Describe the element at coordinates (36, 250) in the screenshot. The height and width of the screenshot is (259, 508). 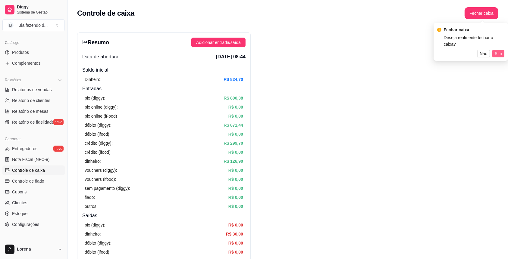
I see `span: Lorena` at that location.